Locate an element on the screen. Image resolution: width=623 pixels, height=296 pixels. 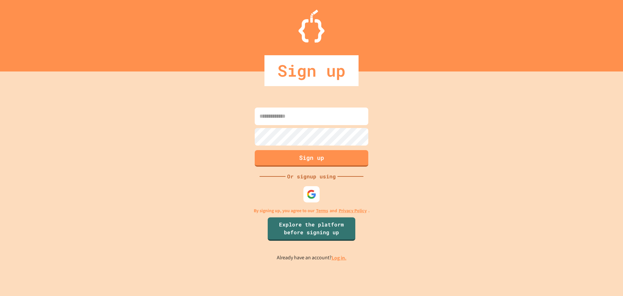
div: Or signup using is located at coordinates (312, 176).